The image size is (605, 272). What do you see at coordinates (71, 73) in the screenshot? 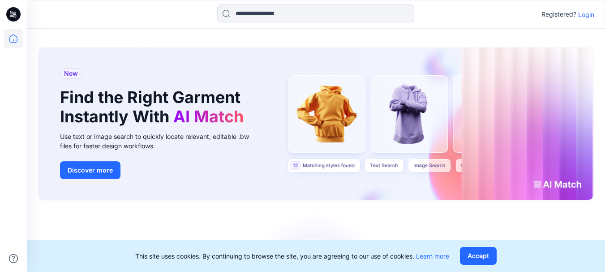
I see `span: New` at bounding box center [71, 73].